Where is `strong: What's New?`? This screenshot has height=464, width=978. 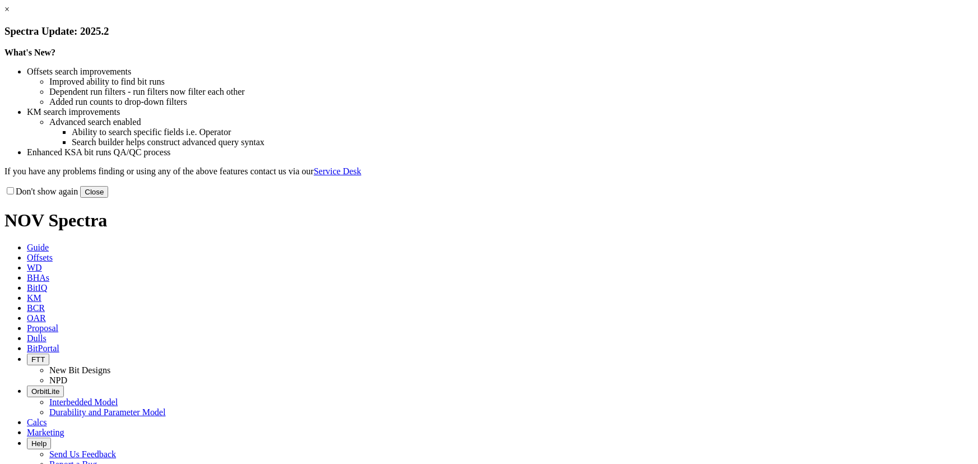
strong: What's New? is located at coordinates (30, 52).